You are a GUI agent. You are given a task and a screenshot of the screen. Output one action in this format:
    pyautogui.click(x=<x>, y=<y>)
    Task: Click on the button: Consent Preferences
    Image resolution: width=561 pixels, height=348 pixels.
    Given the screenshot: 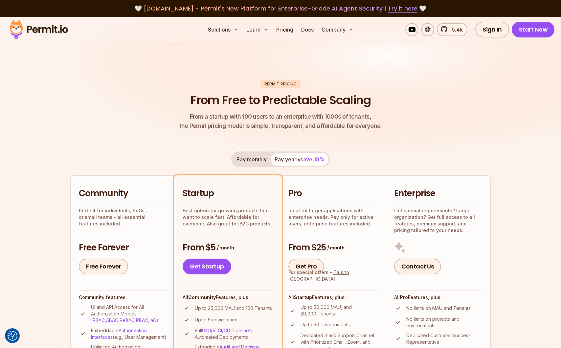 What is the action you would take?
    pyautogui.click(x=12, y=335)
    